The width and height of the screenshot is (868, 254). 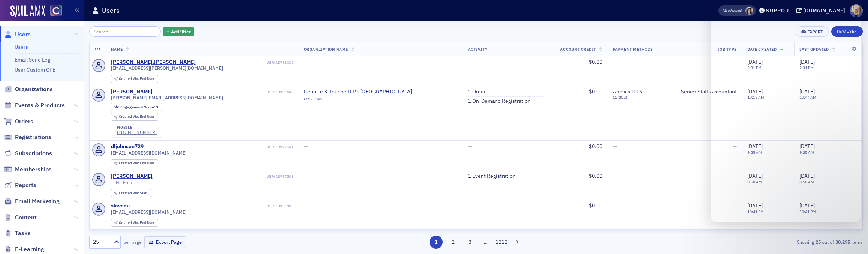 I want to click on a: Subscriptions, so click(x=28, y=153).